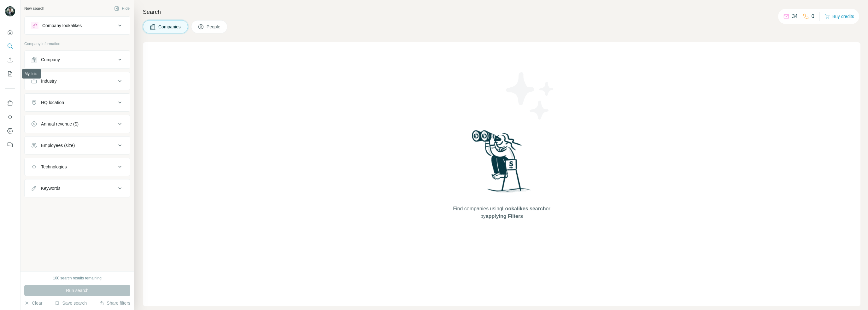 This screenshot has height=310, width=868. What do you see at coordinates (501, 12) in the screenshot?
I see `h4: Search` at bounding box center [501, 12].